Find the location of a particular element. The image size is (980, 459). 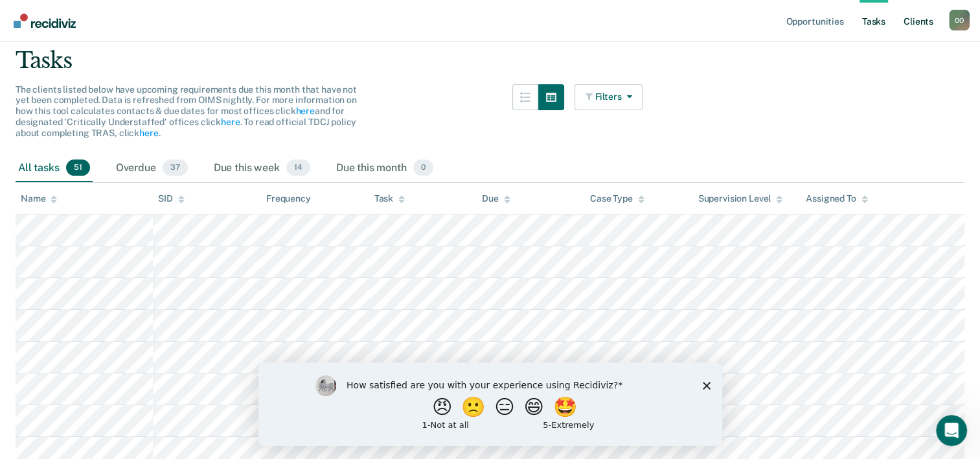

button: 2 is located at coordinates (216, 44).